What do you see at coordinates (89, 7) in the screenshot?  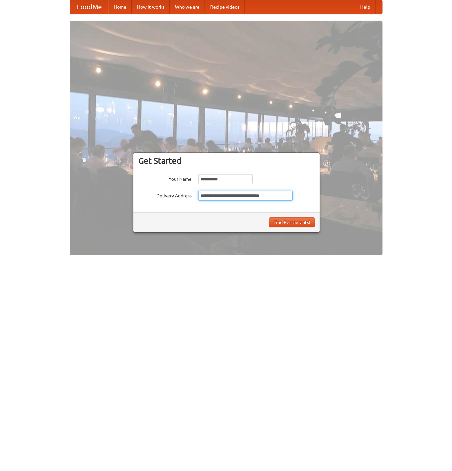 I see `a: FoodMe` at bounding box center [89, 7].